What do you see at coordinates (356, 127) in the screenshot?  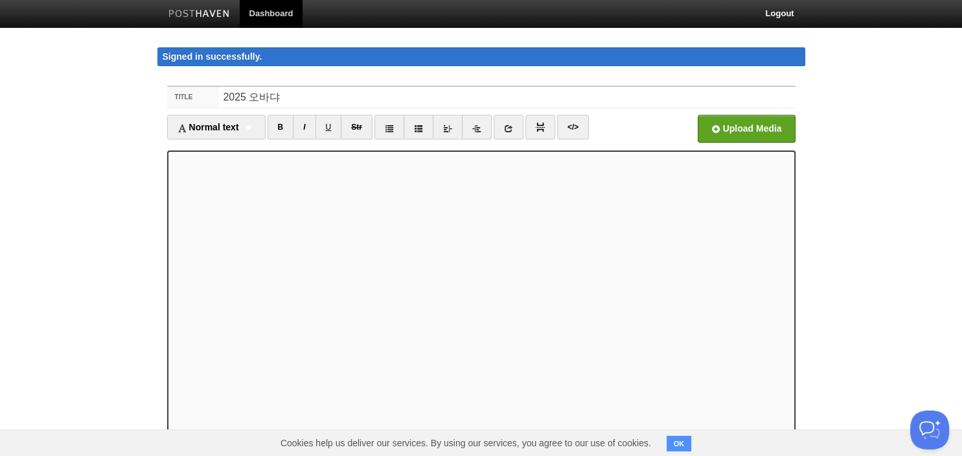 I see `del: Str` at bounding box center [356, 127].